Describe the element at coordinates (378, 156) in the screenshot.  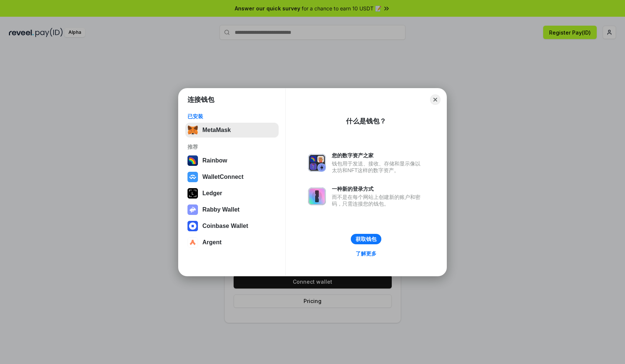
I see `div: 您的数字资产之家` at that location.